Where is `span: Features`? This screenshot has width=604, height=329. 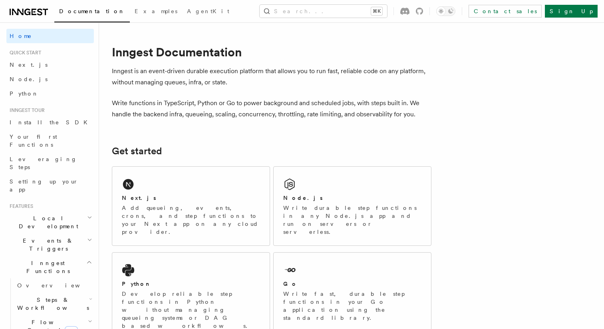
span: Features is located at coordinates (20, 206).